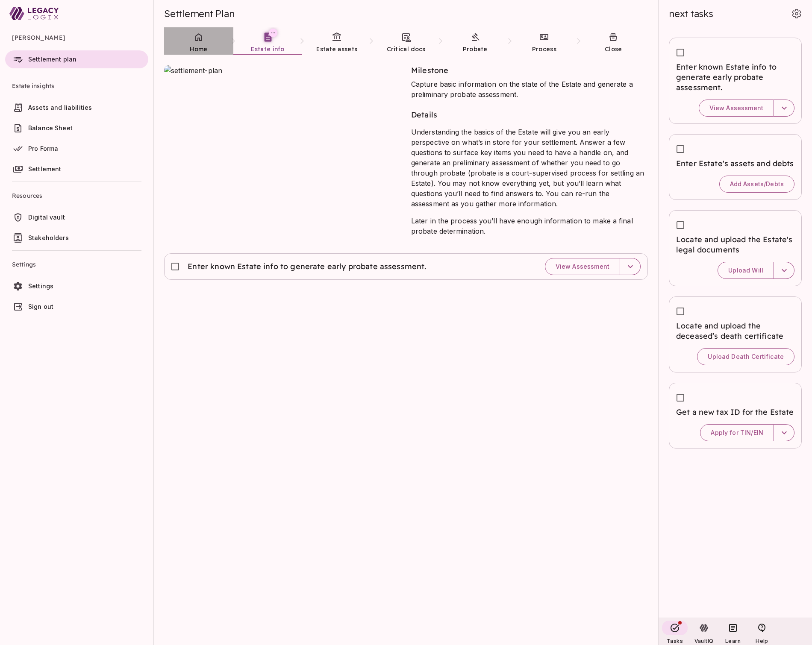 The height and width of the screenshot is (645, 812). Describe the element at coordinates (76, 149) in the screenshot. I see `a: Pro Forma` at that location.